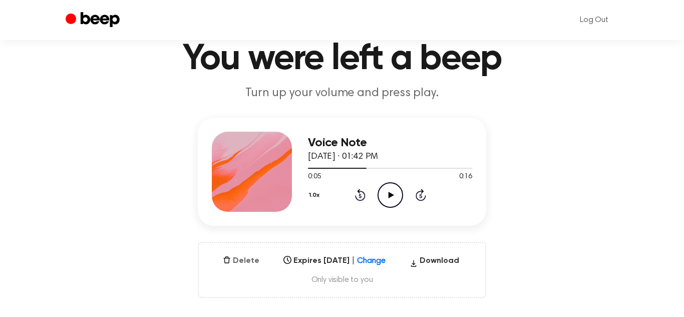  I want to click on button: Download, so click(434, 263).